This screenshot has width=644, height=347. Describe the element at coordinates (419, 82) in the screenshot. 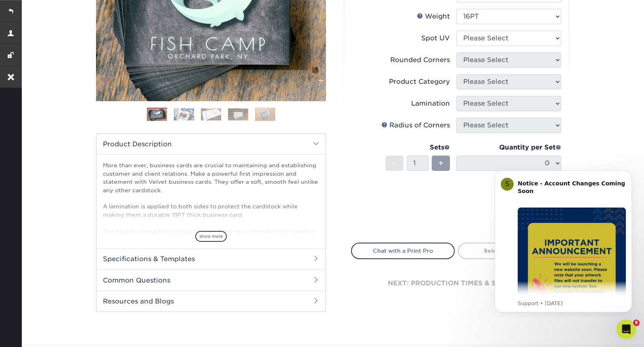

I see `div: Product Category` at that location.